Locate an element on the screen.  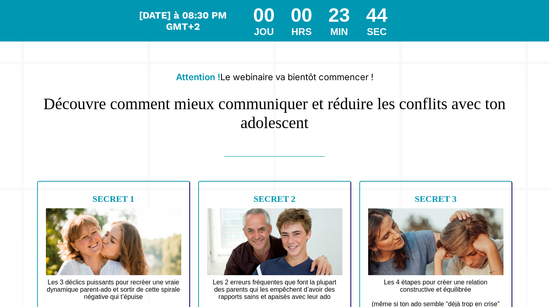
div: JOU is located at coordinates (263, 32).